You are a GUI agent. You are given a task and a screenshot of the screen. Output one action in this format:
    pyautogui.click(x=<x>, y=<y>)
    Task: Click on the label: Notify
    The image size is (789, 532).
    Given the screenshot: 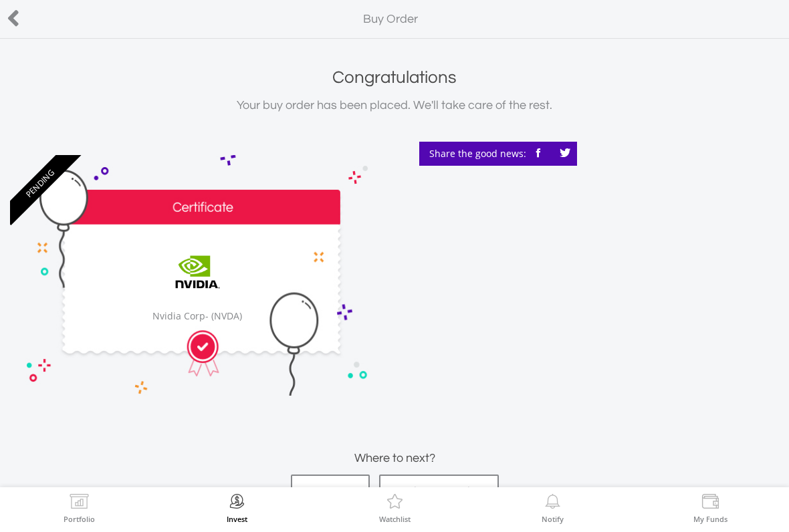 What is the action you would take?
    pyautogui.click(x=552, y=519)
    